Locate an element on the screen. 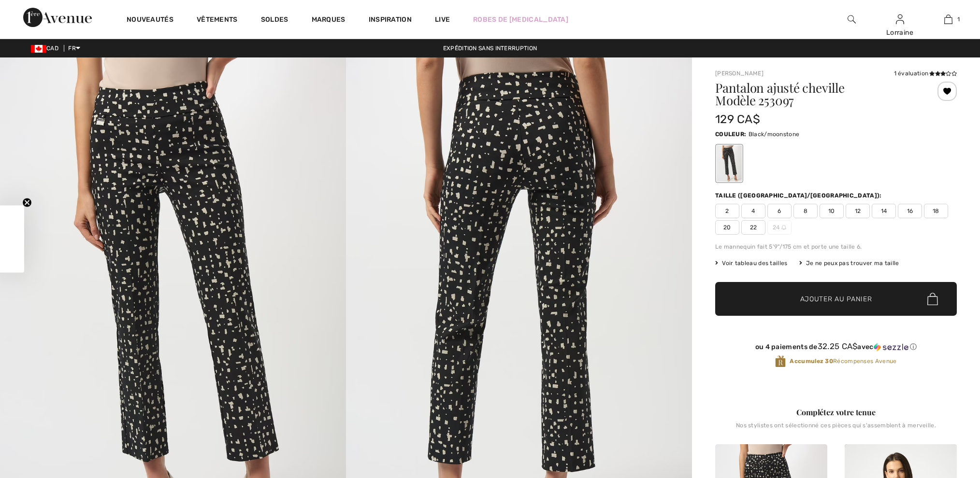 This screenshot has height=478, width=980. span: 18 is located at coordinates (936, 211).